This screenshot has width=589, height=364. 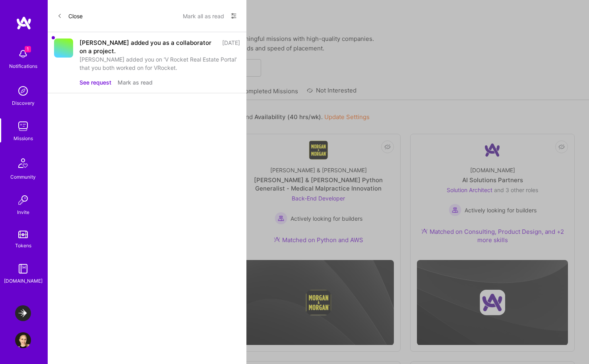 What do you see at coordinates (23, 138) in the screenshot?
I see `div: Missions` at bounding box center [23, 138].